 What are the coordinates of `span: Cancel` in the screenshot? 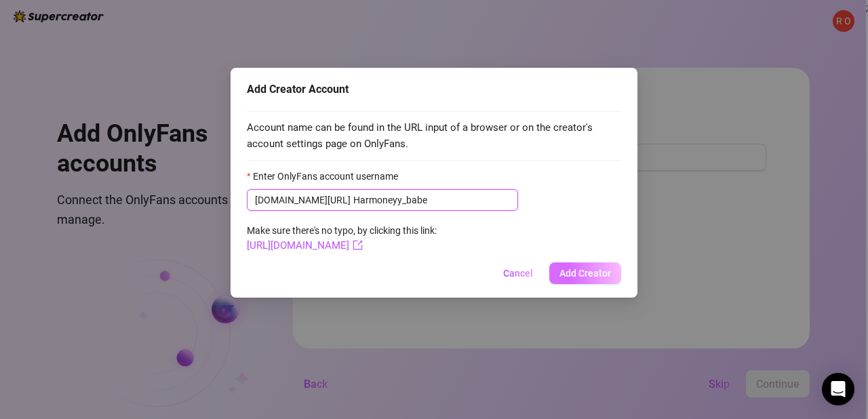 It's located at (518, 274).